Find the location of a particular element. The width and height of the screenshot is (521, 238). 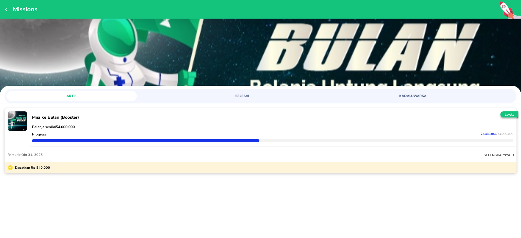

span: KADALUWARSA is located at coordinates (412, 96).